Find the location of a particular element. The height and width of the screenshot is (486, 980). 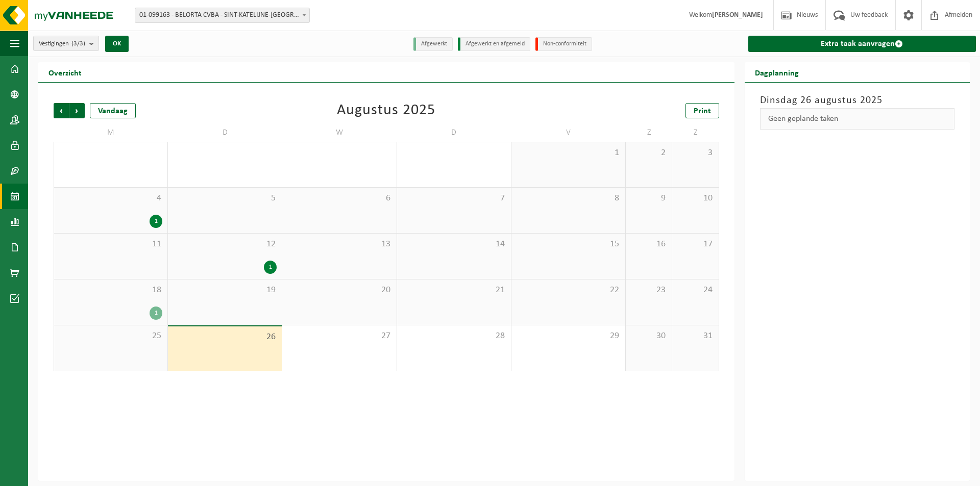

div: Augustus 2025 is located at coordinates (386, 111).